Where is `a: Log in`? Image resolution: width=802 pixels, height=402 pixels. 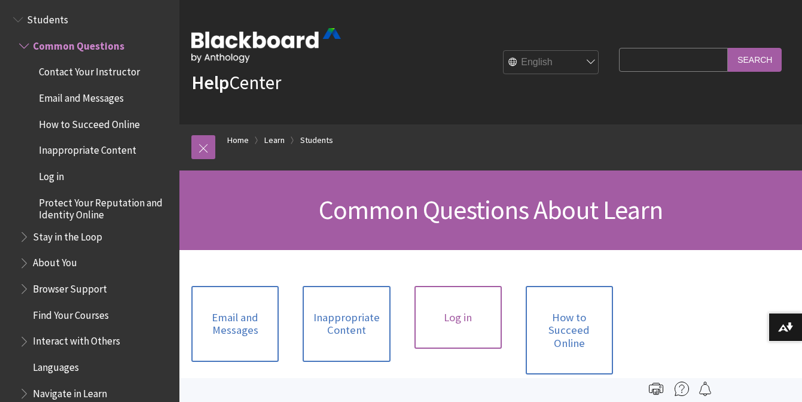
a: Log in is located at coordinates (458, 317).